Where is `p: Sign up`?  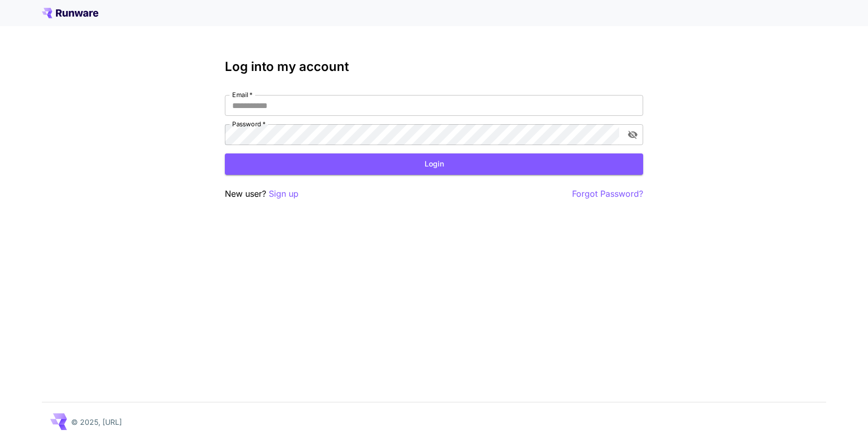 p: Sign up is located at coordinates (284, 194).